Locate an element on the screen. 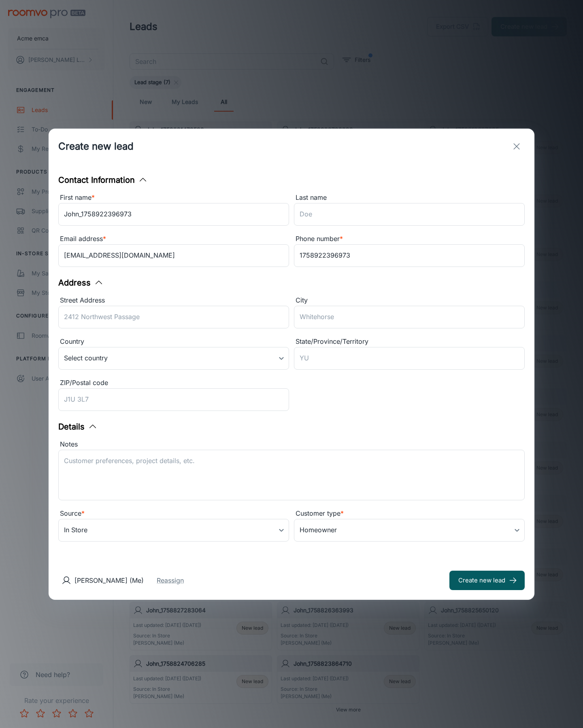 The image size is (583, 728). div: ZIP/Postal code is located at coordinates (173, 383).